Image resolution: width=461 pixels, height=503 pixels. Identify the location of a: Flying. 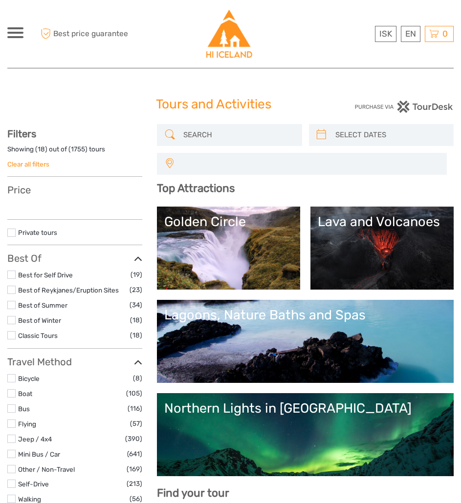
(27, 424).